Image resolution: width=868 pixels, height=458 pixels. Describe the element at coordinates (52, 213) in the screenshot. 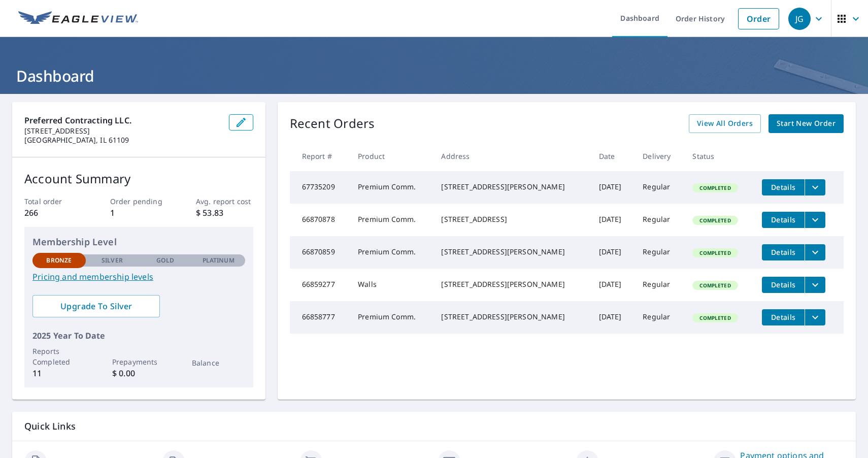

I see `p: 266` at that location.